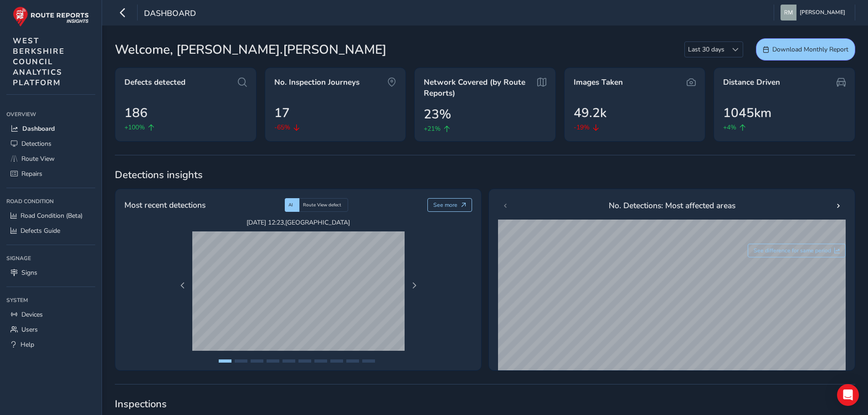  Describe the element at coordinates (51, 17) in the screenshot. I see `img: rr logo` at that location.